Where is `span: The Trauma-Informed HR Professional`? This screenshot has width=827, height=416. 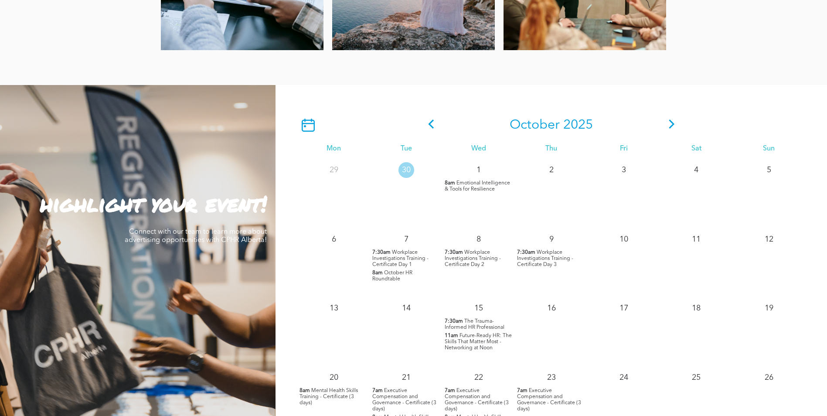 span: The Trauma-Informed HR Professional is located at coordinates (474, 324).